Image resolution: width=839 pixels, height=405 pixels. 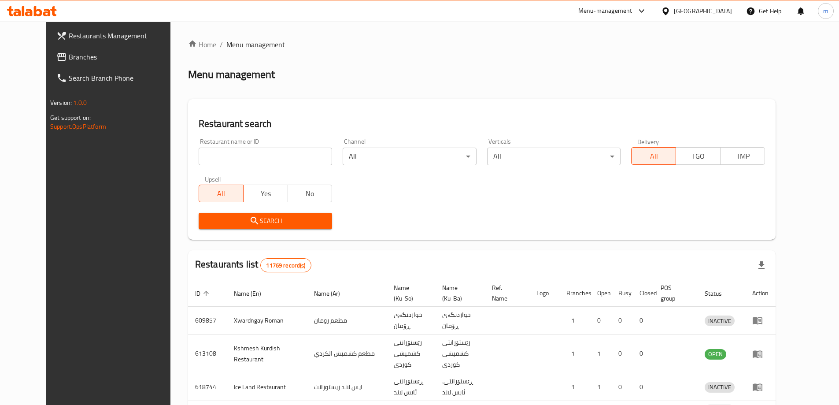 I want to click on span: TMP, so click(x=743, y=156).